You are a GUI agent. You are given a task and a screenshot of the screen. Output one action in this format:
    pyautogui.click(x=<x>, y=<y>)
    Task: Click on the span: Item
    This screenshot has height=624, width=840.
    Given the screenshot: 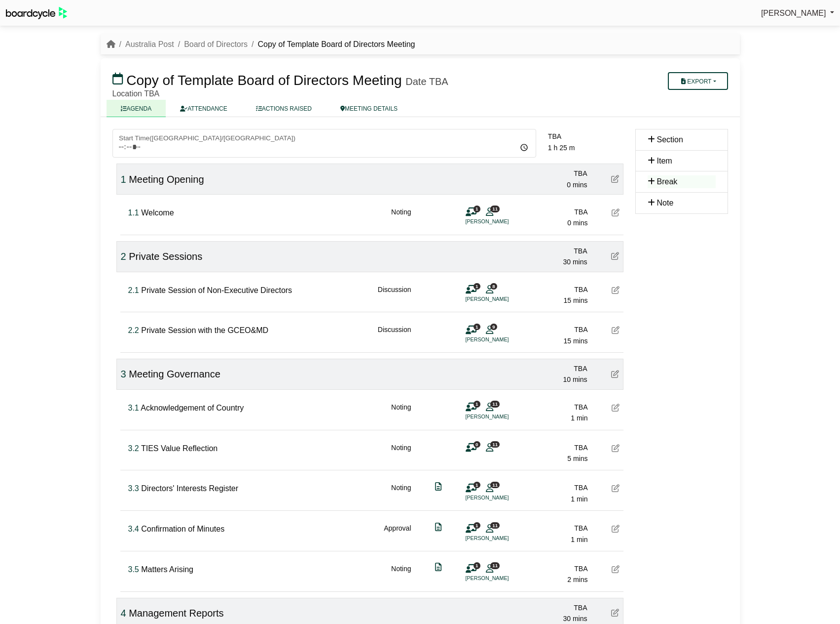 What is the action you would take?
    pyautogui.click(x=665, y=161)
    